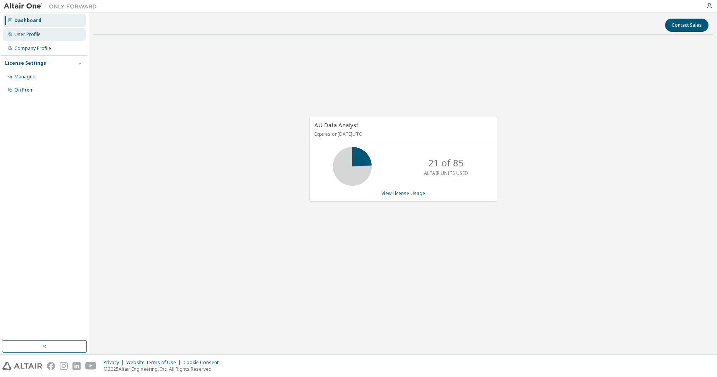 The image size is (717, 377). What do you see at coordinates (336, 125) in the screenshot?
I see `span: AU Data Analyst` at bounding box center [336, 125].